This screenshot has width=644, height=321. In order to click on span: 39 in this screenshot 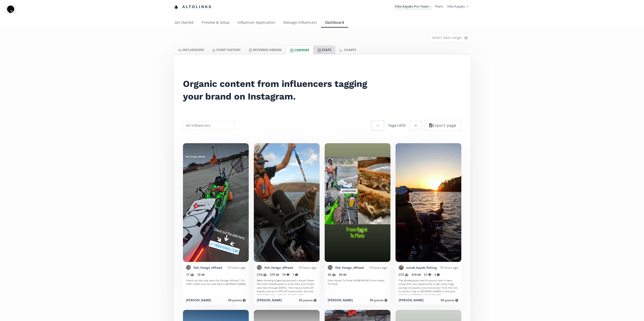, I will do `click(342, 275)`.